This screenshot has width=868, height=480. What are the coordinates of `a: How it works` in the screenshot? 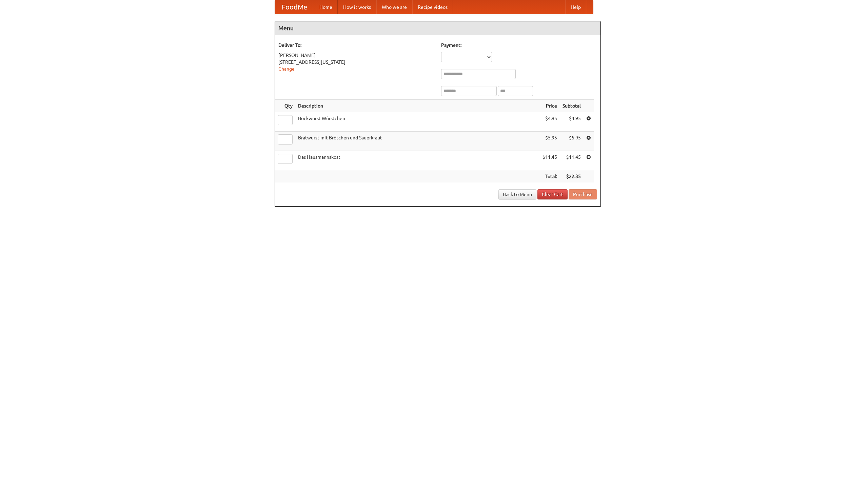 It's located at (357, 7).